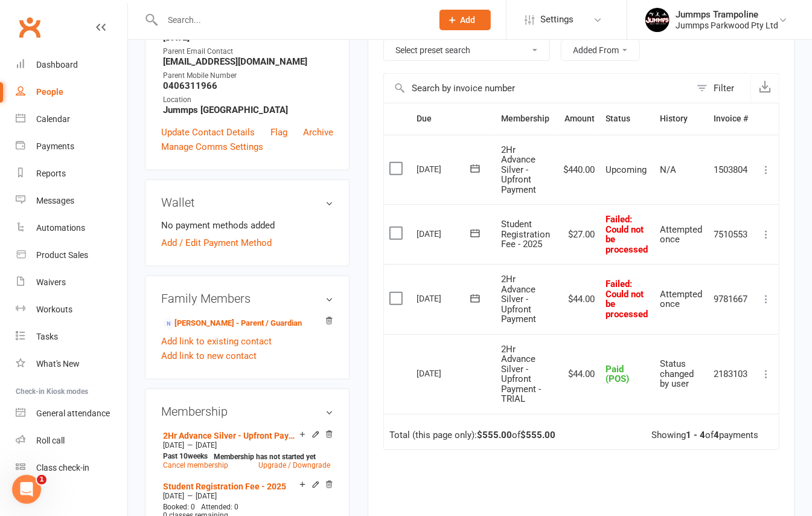 The width and height of the screenshot is (812, 516). What do you see at coordinates (224, 486) in the screenshot?
I see `a: Student Registration Fee - 2025` at bounding box center [224, 486].